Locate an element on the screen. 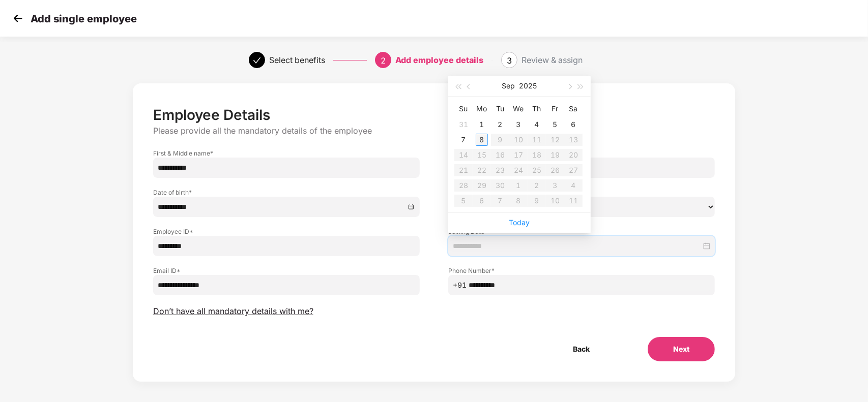  p: Add single employee is located at coordinates (83, 19).